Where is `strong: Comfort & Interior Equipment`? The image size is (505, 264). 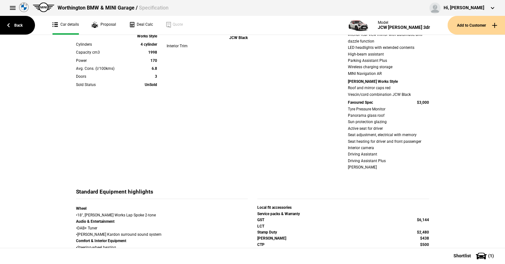 strong: Comfort & Interior Equipment is located at coordinates (101, 241).